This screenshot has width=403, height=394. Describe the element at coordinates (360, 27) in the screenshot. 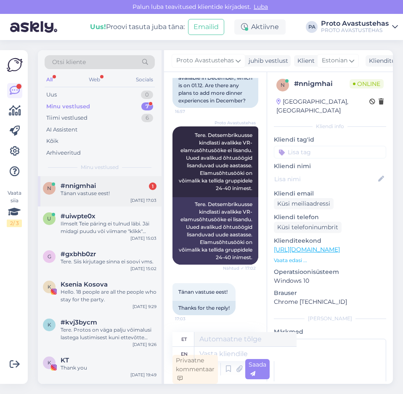

I see `a: Proto AvastustehasPROTO AVASTUSTEHAS` at that location.